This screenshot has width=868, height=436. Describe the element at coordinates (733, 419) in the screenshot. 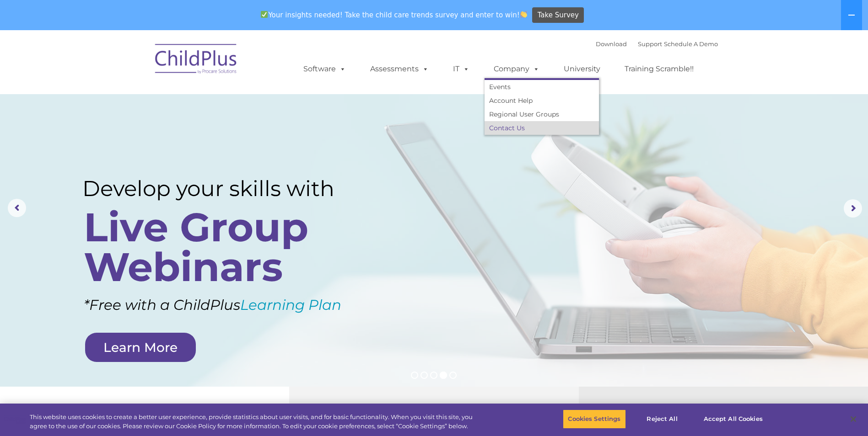

I see `button: Accept All Cookies` at that location.